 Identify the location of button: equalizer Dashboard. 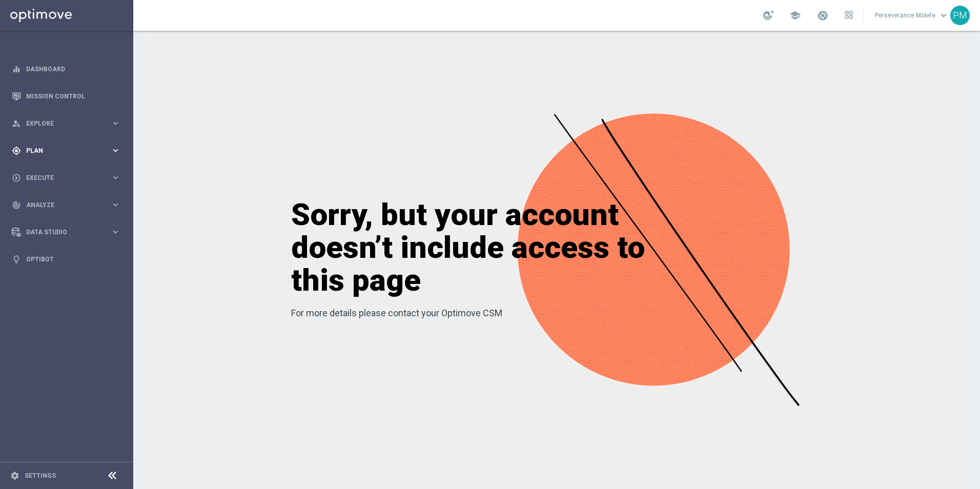
(66, 69).